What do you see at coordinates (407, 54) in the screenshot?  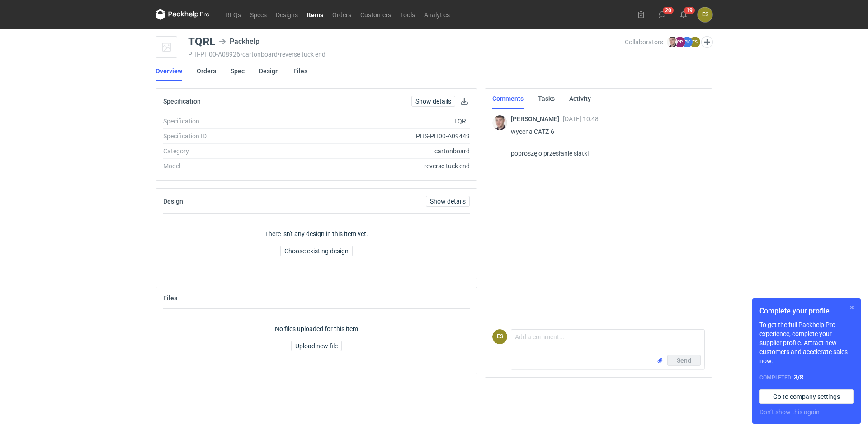 I see `div: PHI-PH00-A08926` at bounding box center [407, 54].